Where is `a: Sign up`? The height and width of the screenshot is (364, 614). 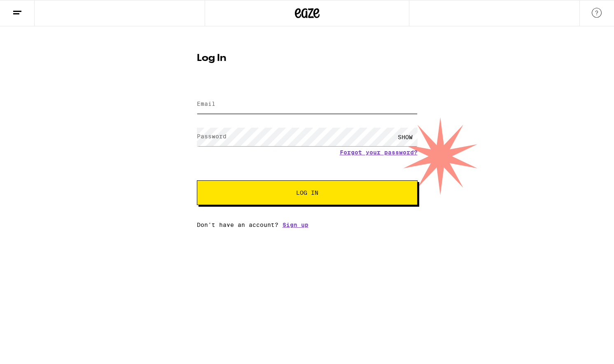 a: Sign up is located at coordinates (295, 225).